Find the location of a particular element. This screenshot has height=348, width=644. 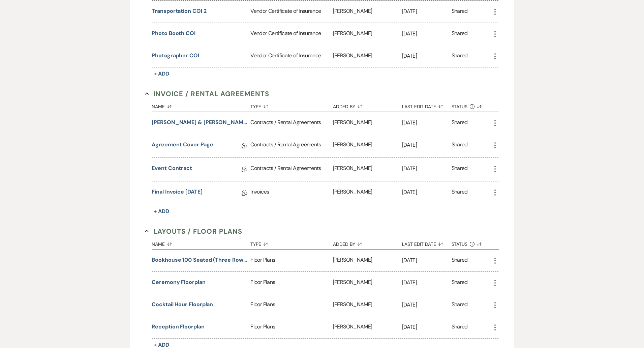

button: Photo Booth COI is located at coordinates (174, 33).